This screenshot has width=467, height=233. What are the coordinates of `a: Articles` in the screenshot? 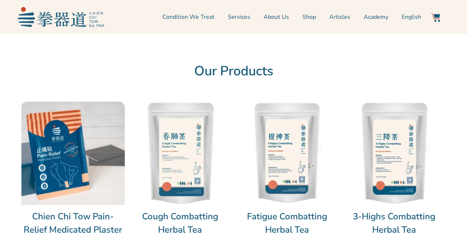 It's located at (339, 17).